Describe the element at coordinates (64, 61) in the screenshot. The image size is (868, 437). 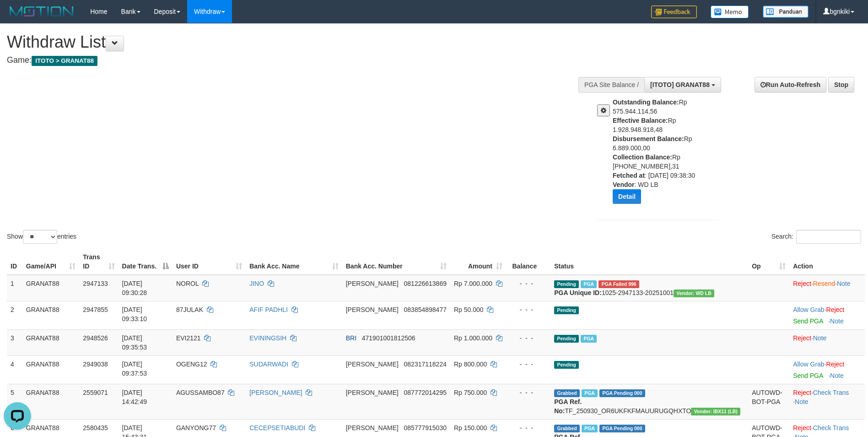
I see `span: ITOTO > GRANAT88` at that location.